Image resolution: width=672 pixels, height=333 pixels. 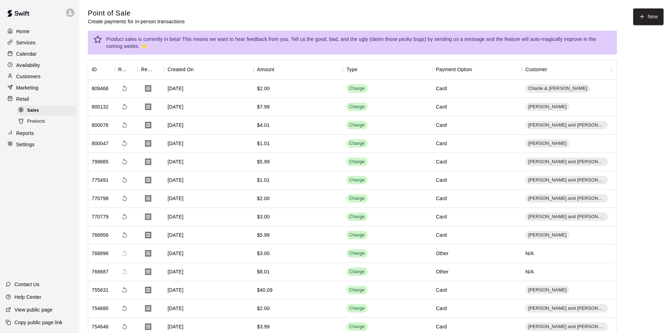 What do you see at coordinates (39, 43) in the screenshot?
I see `a: Services` at bounding box center [39, 43].